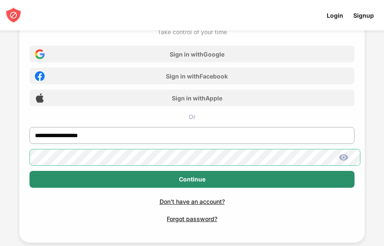  What do you see at coordinates (192, 116) in the screenshot?
I see `div: Or` at bounding box center [192, 116].